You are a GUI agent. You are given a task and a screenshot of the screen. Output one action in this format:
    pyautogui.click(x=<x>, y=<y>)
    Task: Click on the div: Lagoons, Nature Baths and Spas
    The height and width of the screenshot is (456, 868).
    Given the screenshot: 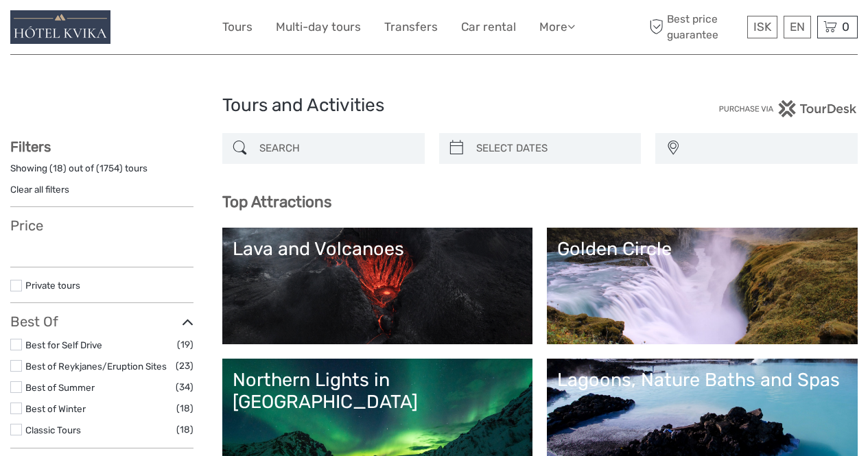 What is the action you would take?
    pyautogui.click(x=702, y=380)
    